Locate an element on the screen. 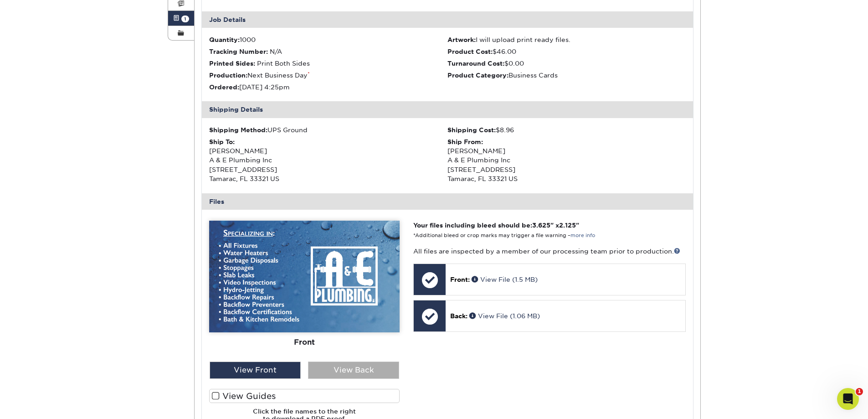 Image resolution: width=868 pixels, height=419 pixels. span: 2.125 is located at coordinates (568, 225).